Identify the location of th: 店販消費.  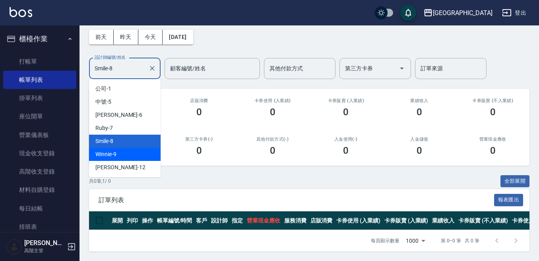
(322, 221).